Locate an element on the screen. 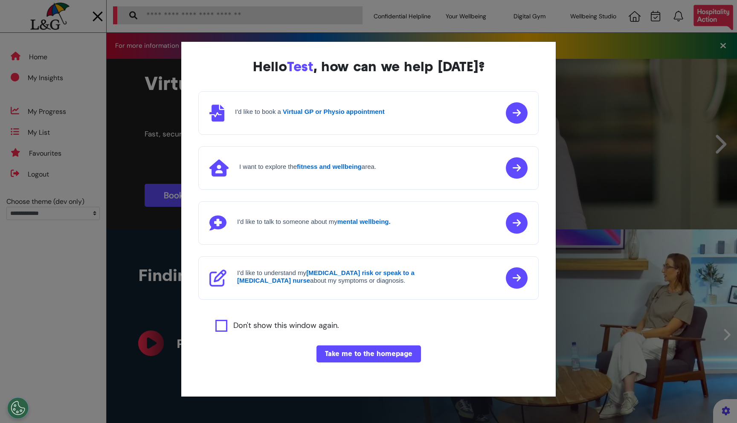  button: Open Preferences is located at coordinates (18, 408).